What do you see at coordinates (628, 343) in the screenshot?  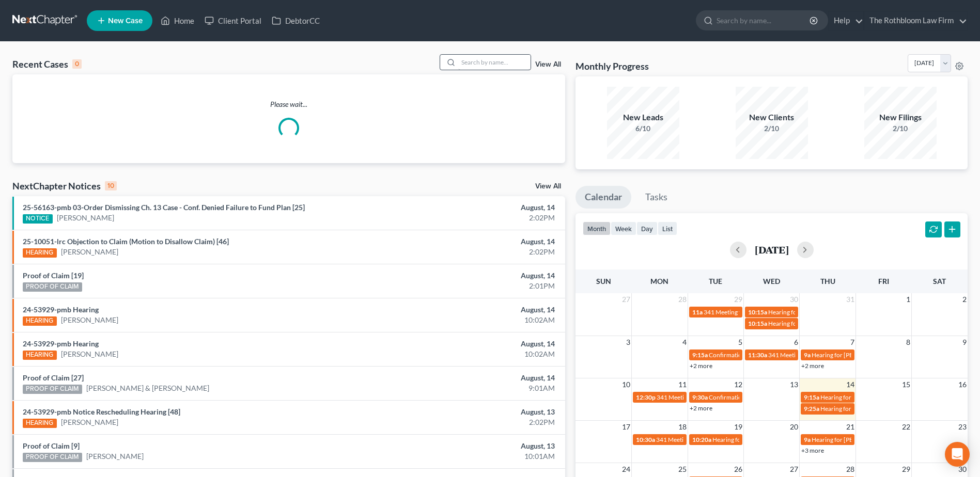 I see `span: 3` at bounding box center [628, 343].